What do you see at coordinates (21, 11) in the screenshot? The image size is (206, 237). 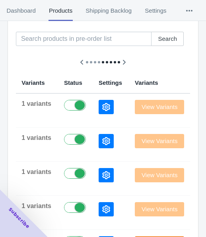 I see `span: Dashboard` at bounding box center [21, 11].